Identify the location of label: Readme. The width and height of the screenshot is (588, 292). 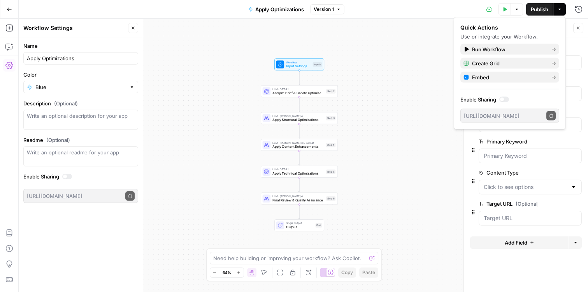
(81, 140).